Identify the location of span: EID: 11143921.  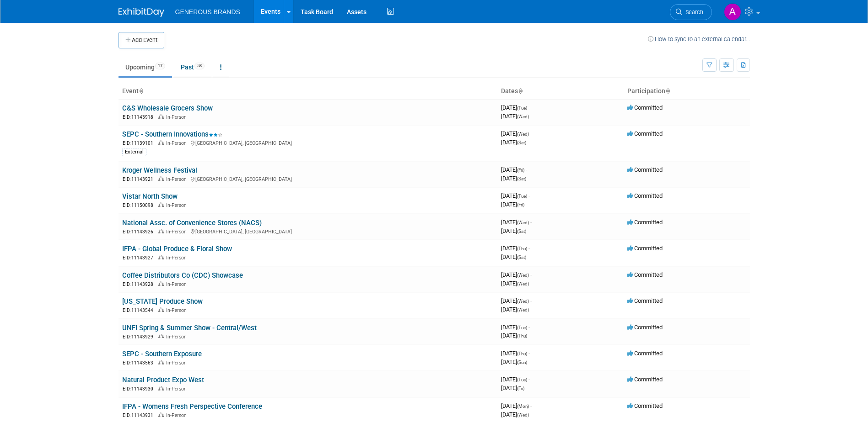
(139, 179).